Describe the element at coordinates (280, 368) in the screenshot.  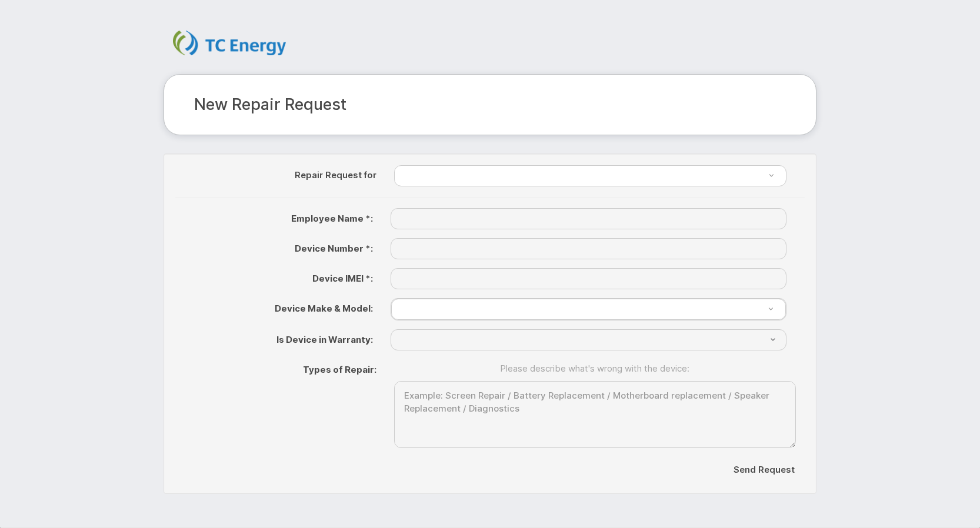
I see `label: Types of Repair:` at that location.